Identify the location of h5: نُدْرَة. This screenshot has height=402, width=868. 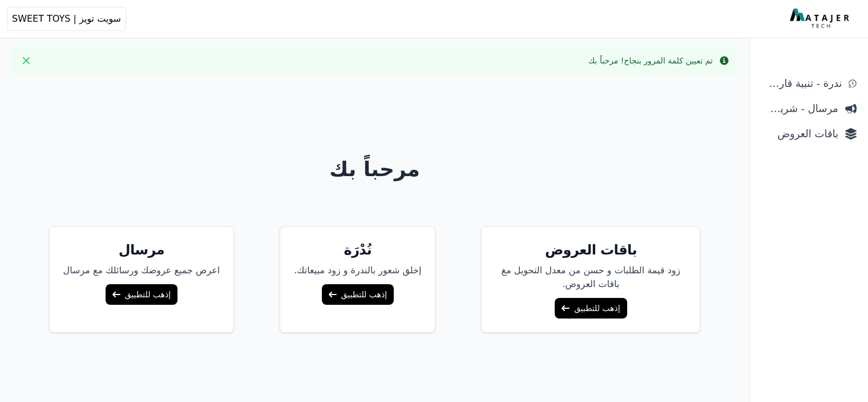
(358, 250).